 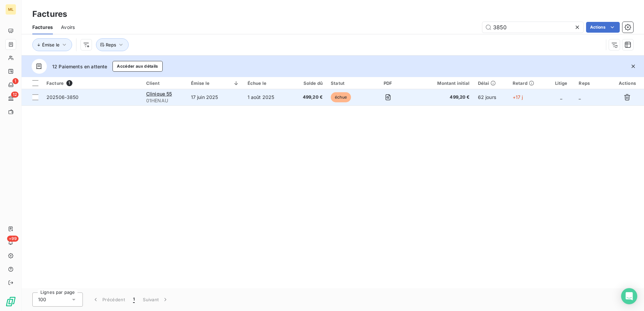 What do you see at coordinates (49, 14) in the screenshot?
I see `h3: Factures` at bounding box center [49, 14].